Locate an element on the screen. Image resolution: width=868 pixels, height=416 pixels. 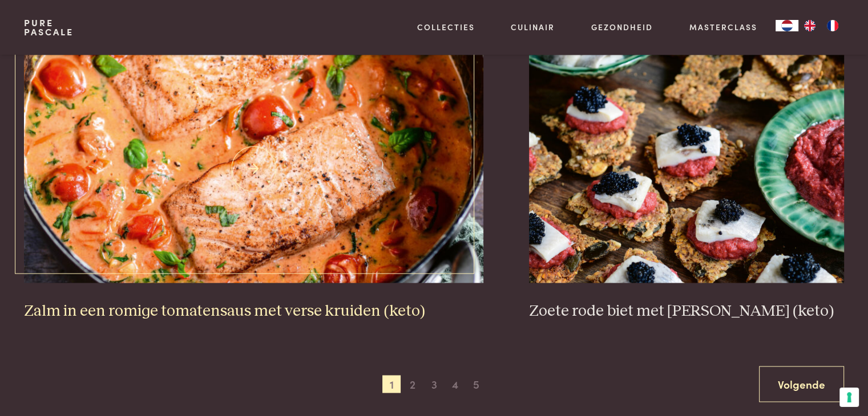
a: FR is located at coordinates (832, 26).